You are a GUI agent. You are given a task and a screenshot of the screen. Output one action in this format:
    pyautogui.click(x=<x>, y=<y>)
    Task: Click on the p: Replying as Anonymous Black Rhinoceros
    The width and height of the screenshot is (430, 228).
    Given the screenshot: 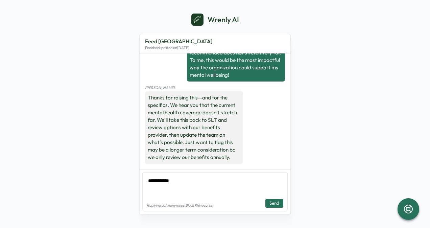 What is the action you would take?
    pyautogui.click(x=180, y=205)
    